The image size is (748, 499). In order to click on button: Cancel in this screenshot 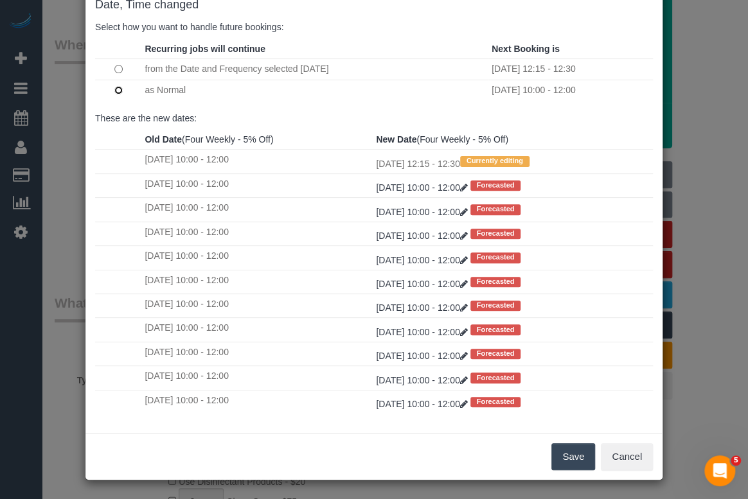, I will do `click(626, 457)`.